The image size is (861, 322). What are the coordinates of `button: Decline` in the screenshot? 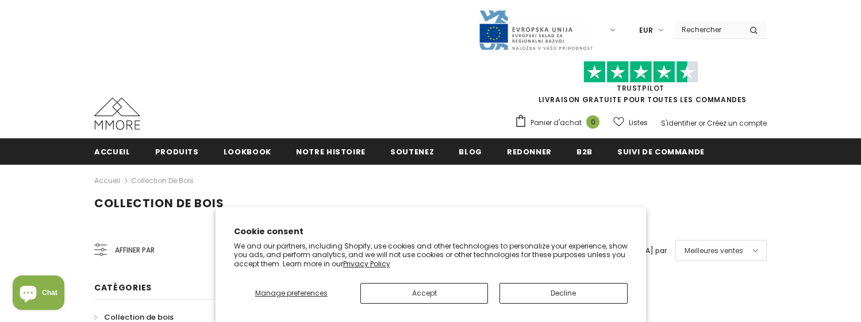 It's located at (563, 294).